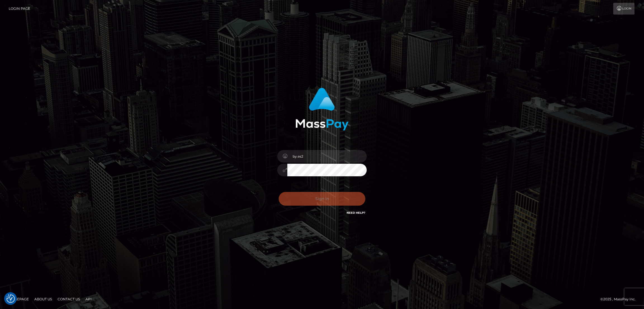 This screenshot has width=644, height=309. What do you see at coordinates (356, 213) in the screenshot?
I see `a: Need Help?` at bounding box center [356, 213].